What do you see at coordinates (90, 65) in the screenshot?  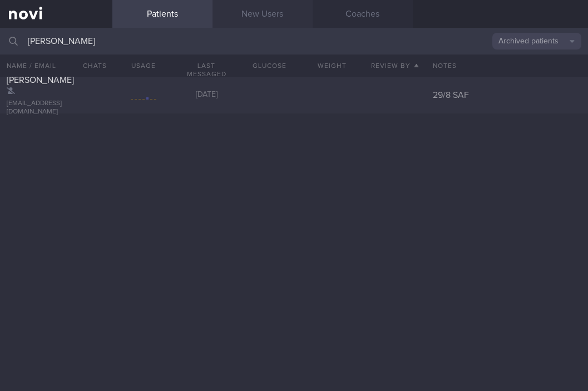 I see `button: Chats` at bounding box center [90, 65].